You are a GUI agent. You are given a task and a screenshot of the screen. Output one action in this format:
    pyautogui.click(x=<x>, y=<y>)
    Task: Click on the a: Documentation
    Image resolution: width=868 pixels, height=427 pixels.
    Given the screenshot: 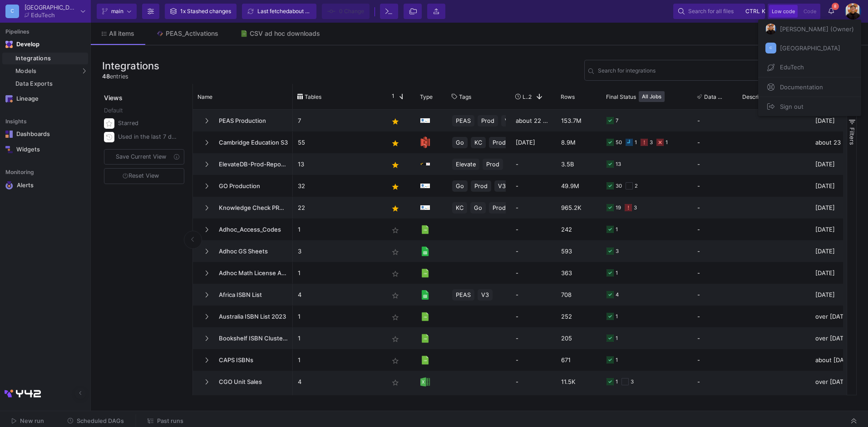 What is the action you would take?
    pyautogui.click(x=809, y=87)
    